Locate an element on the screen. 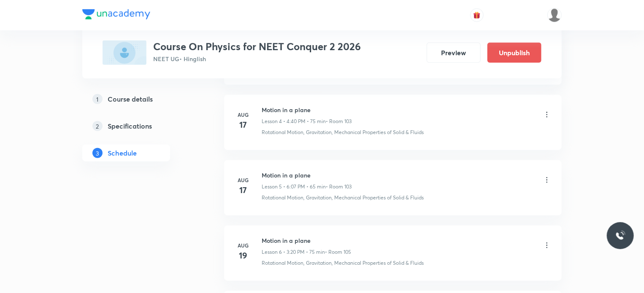  p: NEET UG • Hinglish is located at coordinates (257, 59).